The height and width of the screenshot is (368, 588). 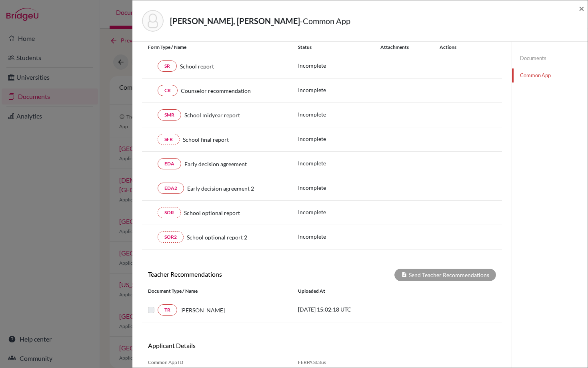 What do you see at coordinates (168, 91) in the screenshot?
I see `a: CR` at bounding box center [168, 91].